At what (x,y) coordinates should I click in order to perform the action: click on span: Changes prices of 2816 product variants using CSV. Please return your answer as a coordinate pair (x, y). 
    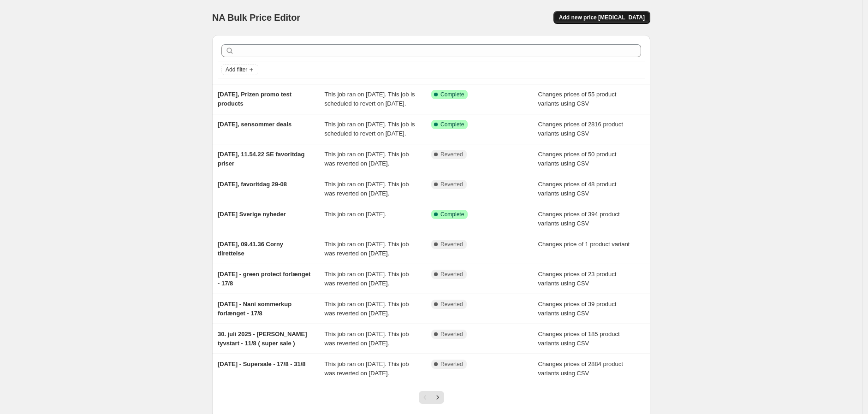
    Looking at the image, I should click on (581, 129).